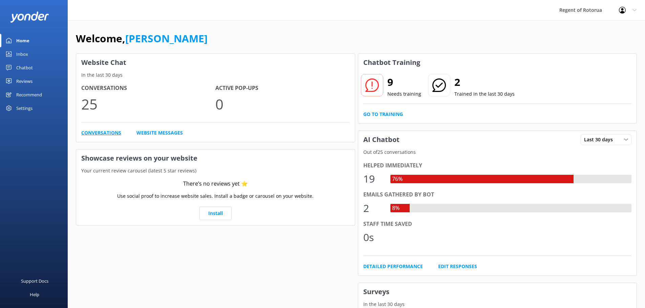 Image resolution: width=645 pixels, height=308 pixels. What do you see at coordinates (29, 17) in the screenshot?
I see `img: yonder-white-logo.png` at bounding box center [29, 17].